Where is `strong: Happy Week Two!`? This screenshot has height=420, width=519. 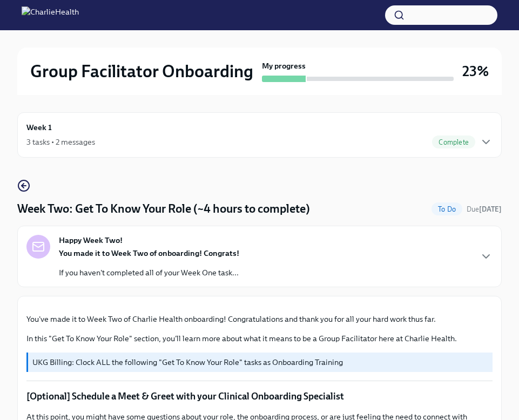 strong: Happy Week Two! is located at coordinates (91, 240).